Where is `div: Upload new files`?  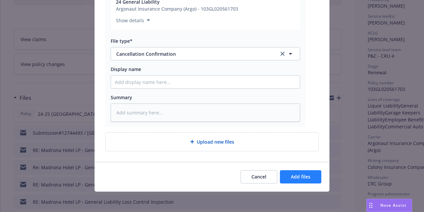 div: Upload new files is located at coordinates (212, 141).